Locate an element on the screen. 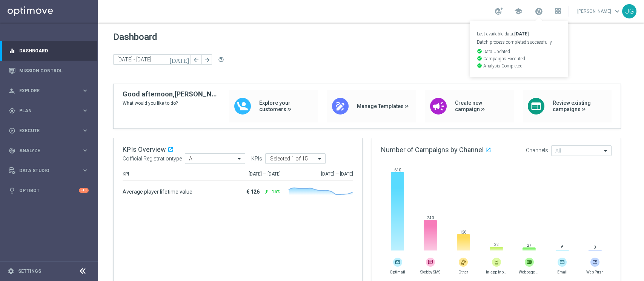  a: Dashboard is located at coordinates (54, 50).